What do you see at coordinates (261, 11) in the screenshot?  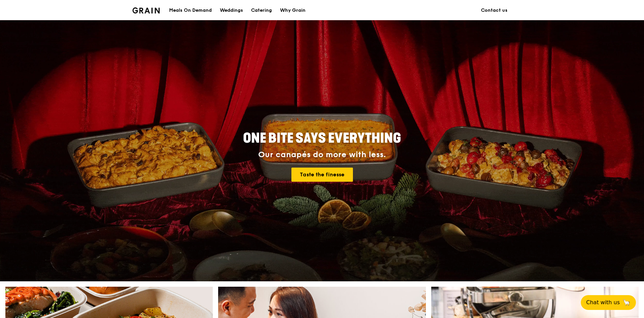 I see `a: Catering` at bounding box center [261, 11].